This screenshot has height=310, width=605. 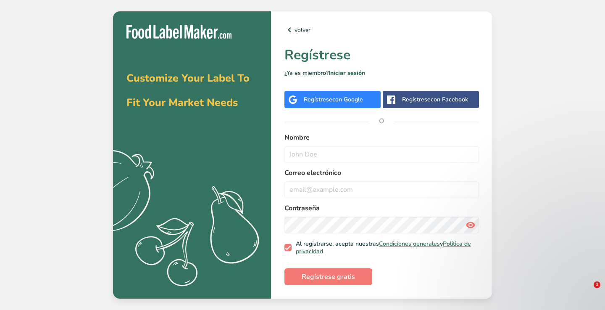 What do you see at coordinates (449, 99) in the screenshot?
I see `span: con Facebook` at bounding box center [449, 99].